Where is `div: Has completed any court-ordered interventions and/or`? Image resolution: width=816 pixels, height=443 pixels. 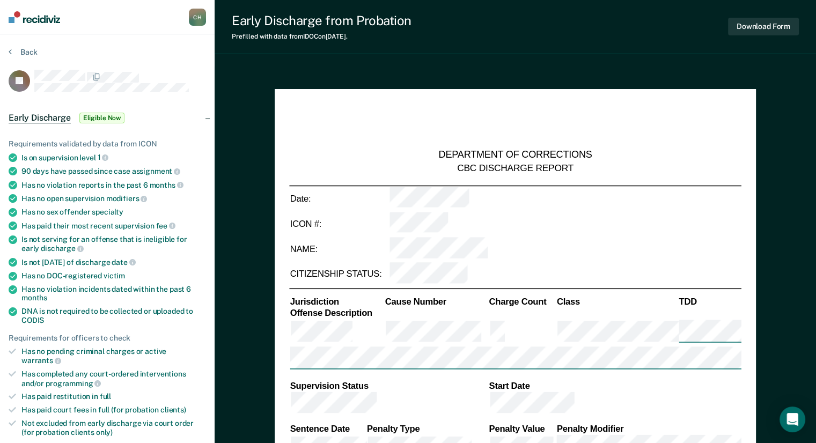
div: Has completed any court-ordered interventions and/or is located at coordinates (114, 379).